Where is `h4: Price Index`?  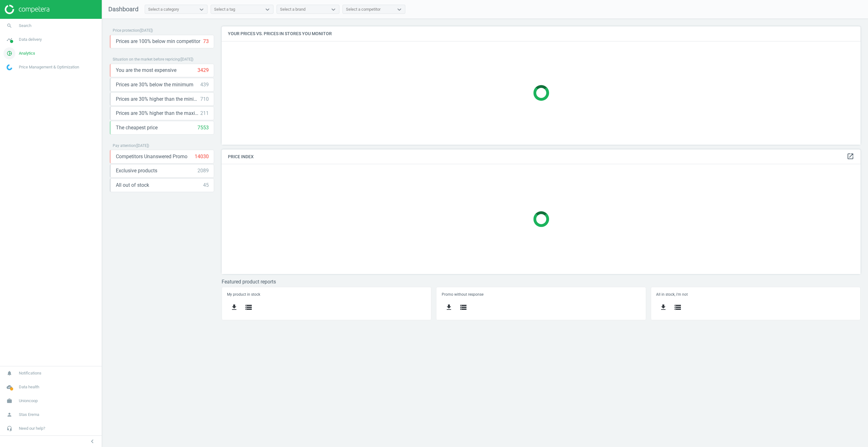 h4: Price Index is located at coordinates (541, 156).